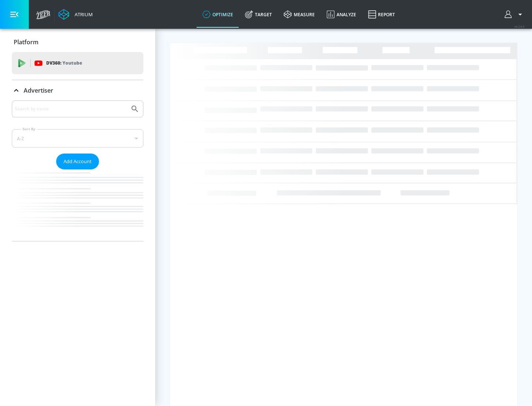 This screenshot has height=406, width=532. I want to click on a: optimize, so click(218, 15).